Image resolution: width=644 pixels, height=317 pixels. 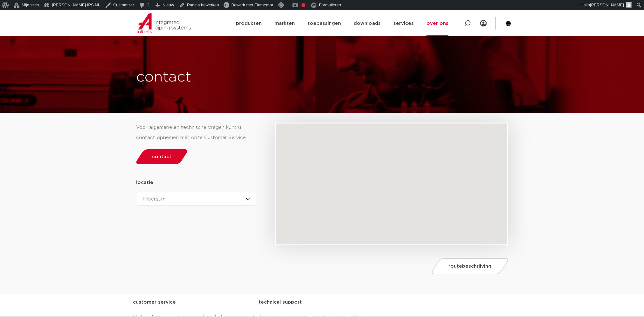 What do you see at coordinates (197, 133) in the screenshot?
I see `div: Voor algemene en technische vragen kunt u contact opnemen met onze Customer Service` at bounding box center [197, 133].